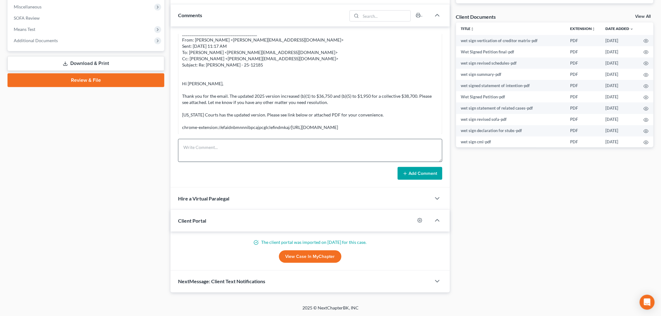  What do you see at coordinates (386, 16) in the screenshot?
I see `input: Search...` at bounding box center [386, 16].